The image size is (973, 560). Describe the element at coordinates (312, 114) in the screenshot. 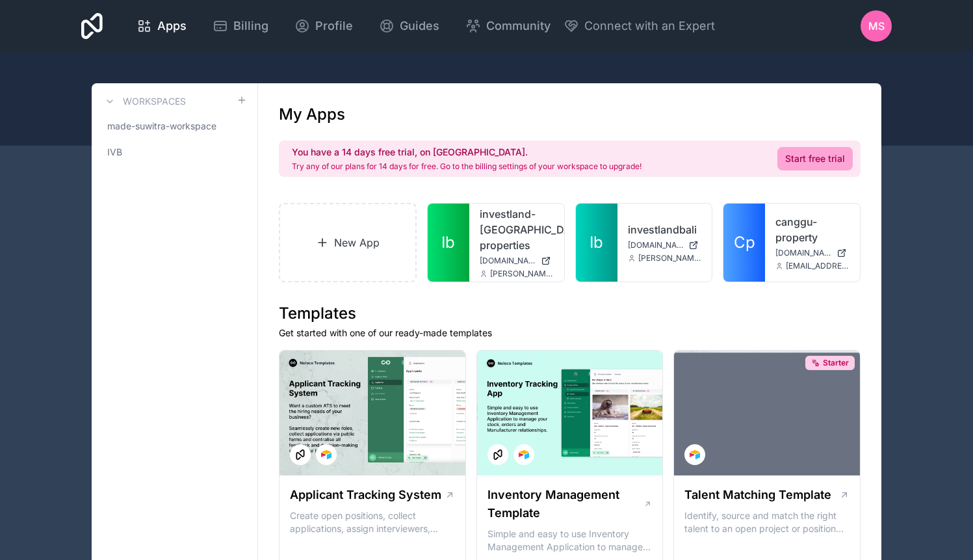

I see `h1: My Apps` at that location.